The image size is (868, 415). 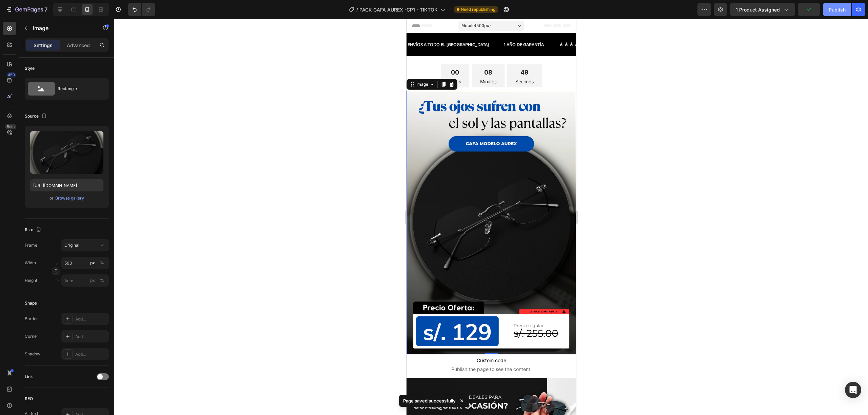 What do you see at coordinates (61, 29) in the screenshot?
I see `p: Image` at bounding box center [61, 29].